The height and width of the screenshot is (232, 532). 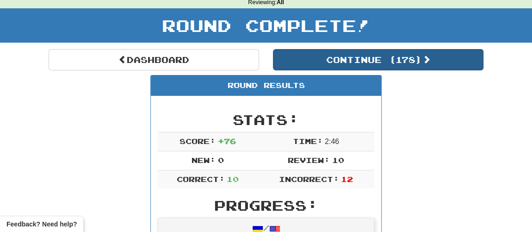 I want to click on span: + 76, so click(x=226, y=141).